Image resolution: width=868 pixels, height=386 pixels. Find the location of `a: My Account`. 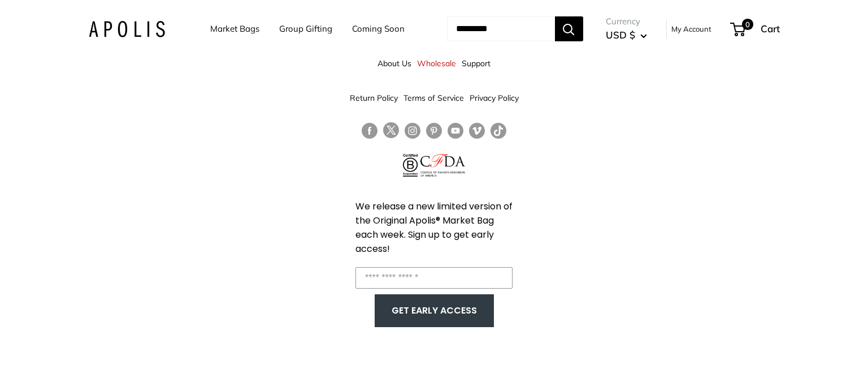

a: My Account is located at coordinates (691, 28).